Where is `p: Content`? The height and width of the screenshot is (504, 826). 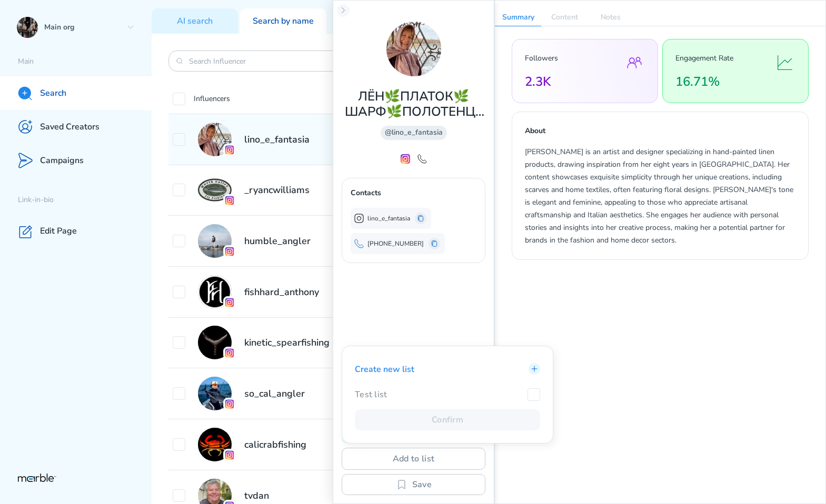 p: Content is located at coordinates (565, 17).